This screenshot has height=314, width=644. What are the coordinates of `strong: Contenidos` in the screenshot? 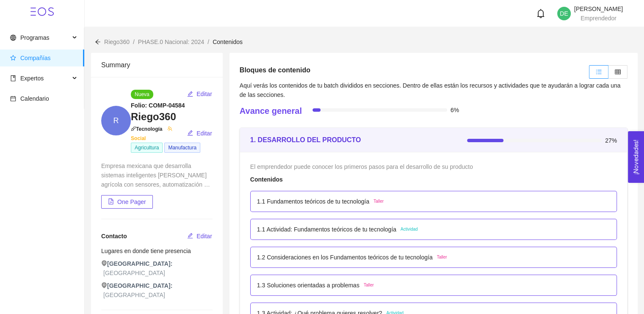 It's located at (266, 179).